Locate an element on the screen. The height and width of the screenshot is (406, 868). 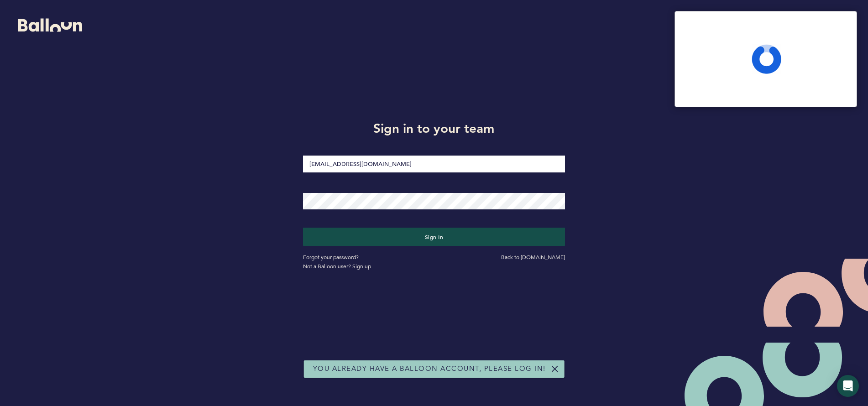
span: Sign in is located at coordinates (434, 237).